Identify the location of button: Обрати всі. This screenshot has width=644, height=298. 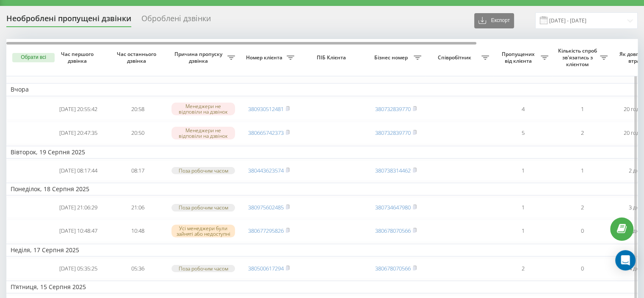
(33, 57).